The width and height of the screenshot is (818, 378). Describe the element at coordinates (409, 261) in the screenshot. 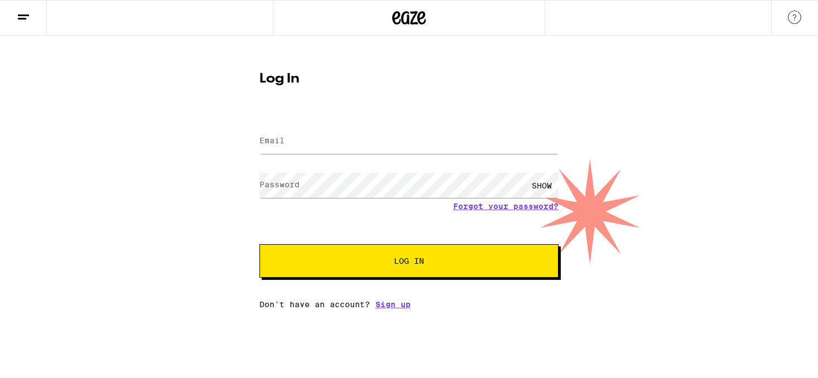

I see `span: Log In` at that location.